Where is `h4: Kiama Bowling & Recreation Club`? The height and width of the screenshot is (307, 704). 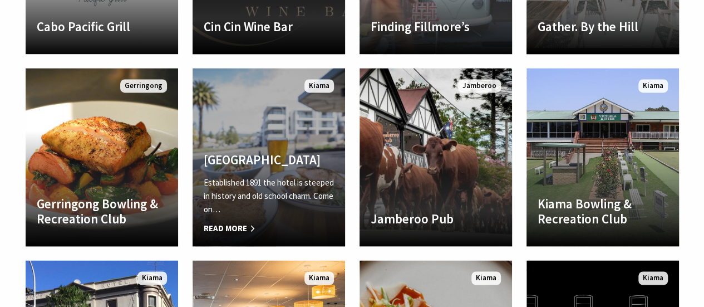
h4: Kiama Bowling & Recreation Club is located at coordinates (603, 211).